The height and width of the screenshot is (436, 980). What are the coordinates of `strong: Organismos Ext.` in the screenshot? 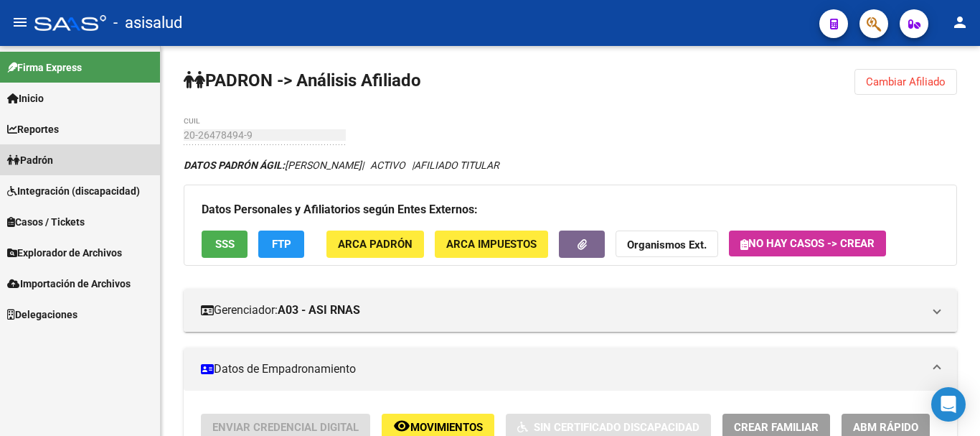 It's located at (667, 245).